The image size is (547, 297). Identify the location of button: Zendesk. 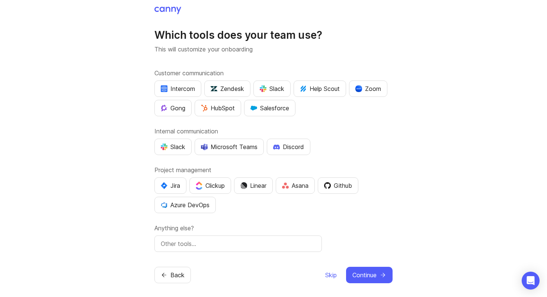
(227, 89).